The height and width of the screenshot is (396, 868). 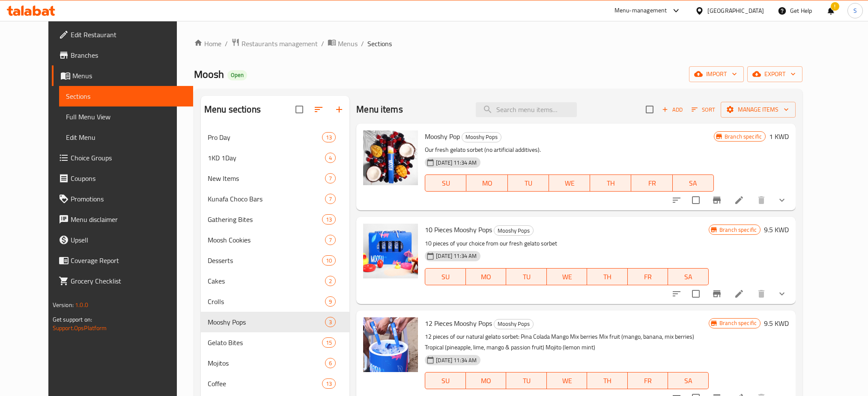 What do you see at coordinates (122, 35) in the screenshot?
I see `a: Edit Restaurant` at bounding box center [122, 35].